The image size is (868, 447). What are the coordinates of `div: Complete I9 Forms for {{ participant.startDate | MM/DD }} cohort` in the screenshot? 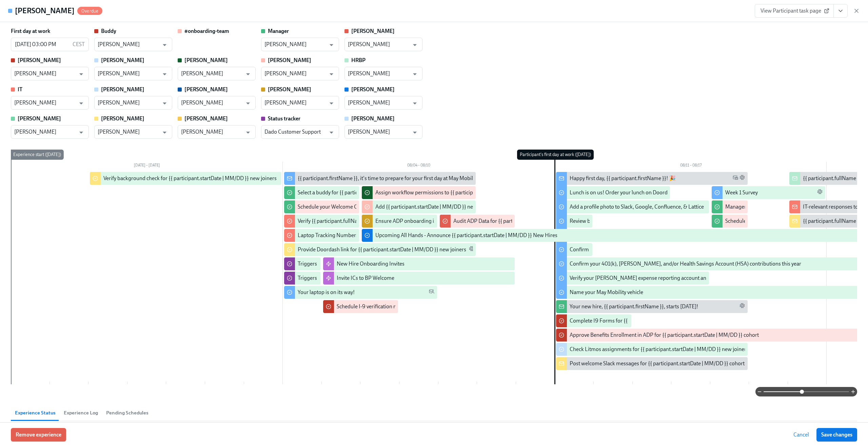 It's located at (645, 321).